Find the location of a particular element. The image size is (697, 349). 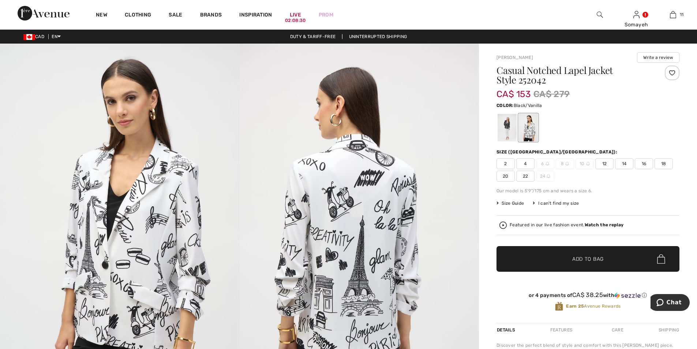

div: or 4 payments of with is located at coordinates (588, 295).